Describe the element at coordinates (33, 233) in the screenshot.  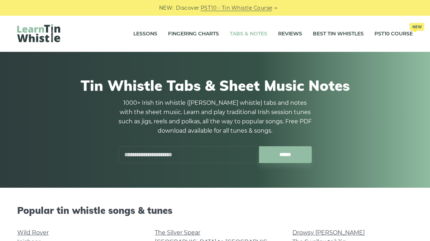
I see `a: Wild Rover` at that location.